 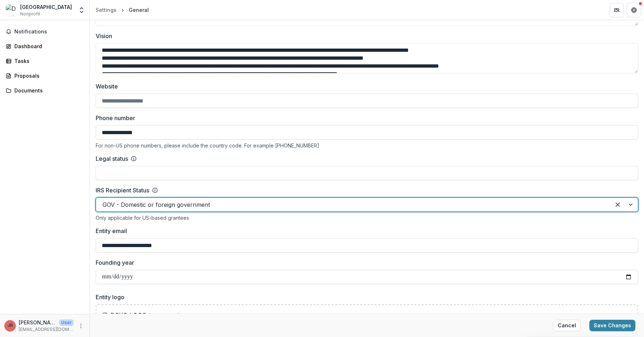 What do you see at coordinates (81, 10) in the screenshot?
I see `button: Open entity switcher` at bounding box center [81, 10].